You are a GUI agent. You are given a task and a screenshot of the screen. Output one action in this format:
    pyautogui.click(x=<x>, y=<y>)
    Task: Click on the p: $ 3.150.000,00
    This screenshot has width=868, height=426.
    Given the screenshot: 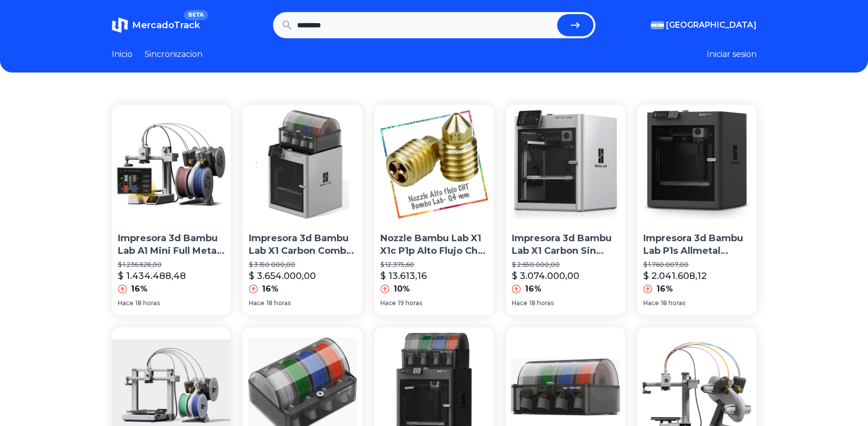 What is the action you would take?
    pyautogui.click(x=302, y=265)
    